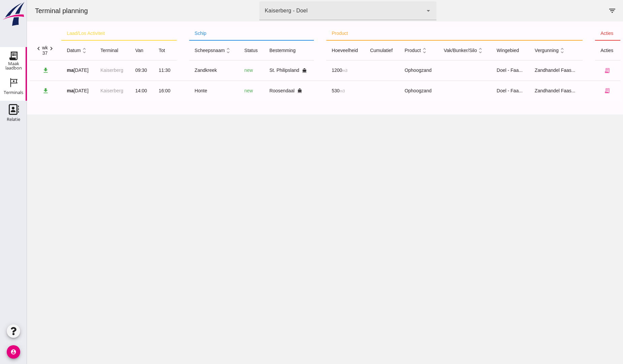  I want to click on div: Terminals, so click(14, 92).